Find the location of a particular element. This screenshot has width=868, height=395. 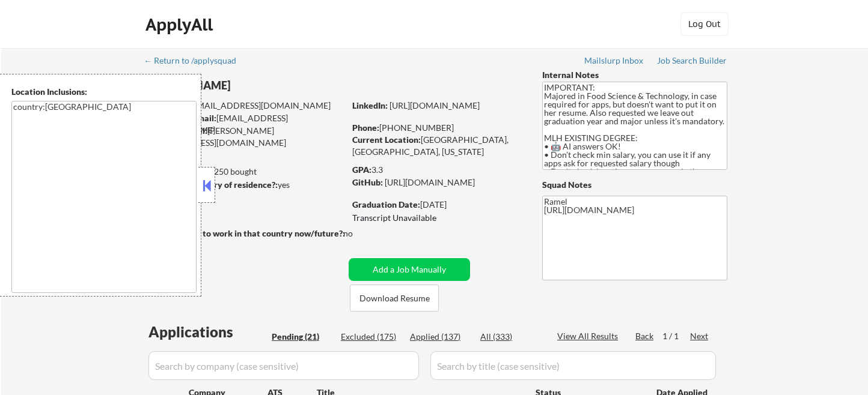

div: ApplyAll is located at coordinates (181, 24).